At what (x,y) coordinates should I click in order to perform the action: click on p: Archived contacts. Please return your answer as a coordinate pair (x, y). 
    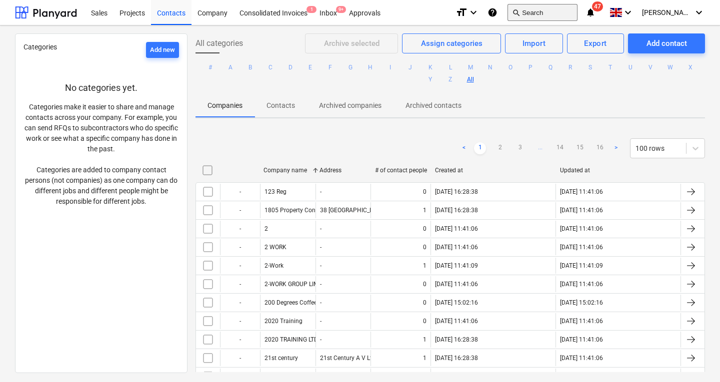
    Looking at the image, I should click on (433, 105).